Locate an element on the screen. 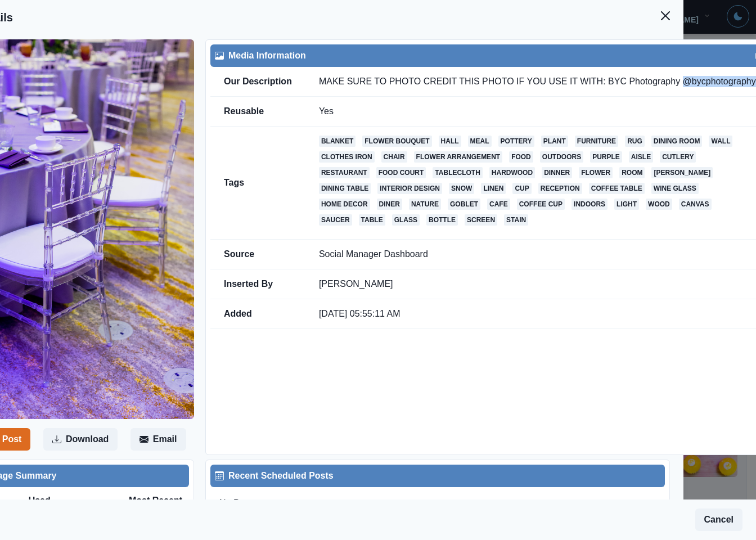 This screenshot has width=756, height=540. a: coffee cup is located at coordinates (541, 204).